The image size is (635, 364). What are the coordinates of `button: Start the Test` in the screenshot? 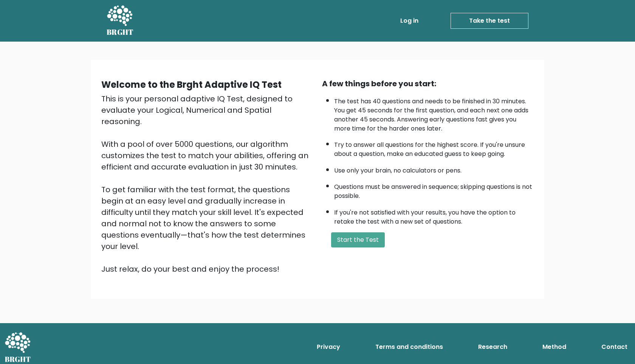 It's located at (358, 240).